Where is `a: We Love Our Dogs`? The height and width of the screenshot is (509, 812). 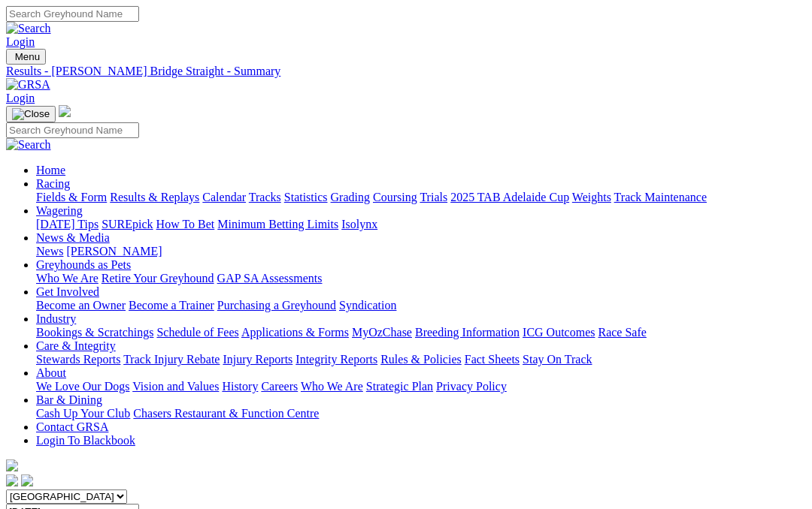 a: We Love Our Dogs is located at coordinates (83, 386).